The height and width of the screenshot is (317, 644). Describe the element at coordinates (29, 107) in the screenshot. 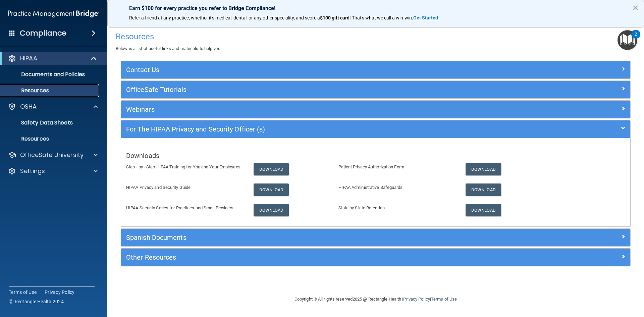

I see `p: OSHA` at that location.